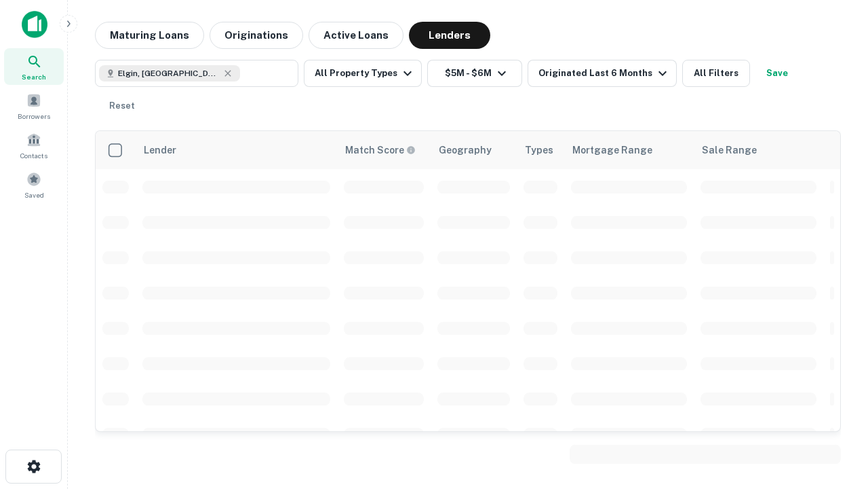  I want to click on button: Reset, so click(122, 106).